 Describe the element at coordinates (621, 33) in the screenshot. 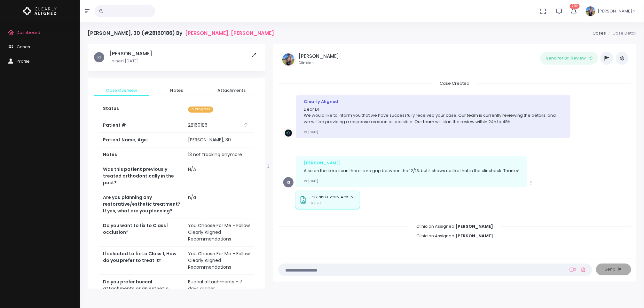

I see `li: Case Detail` at that location.